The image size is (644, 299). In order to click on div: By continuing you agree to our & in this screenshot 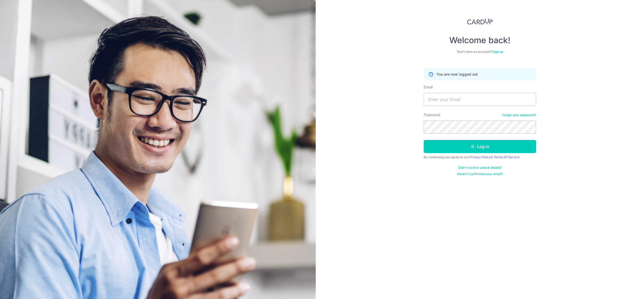, I will do `click(480, 158)`.